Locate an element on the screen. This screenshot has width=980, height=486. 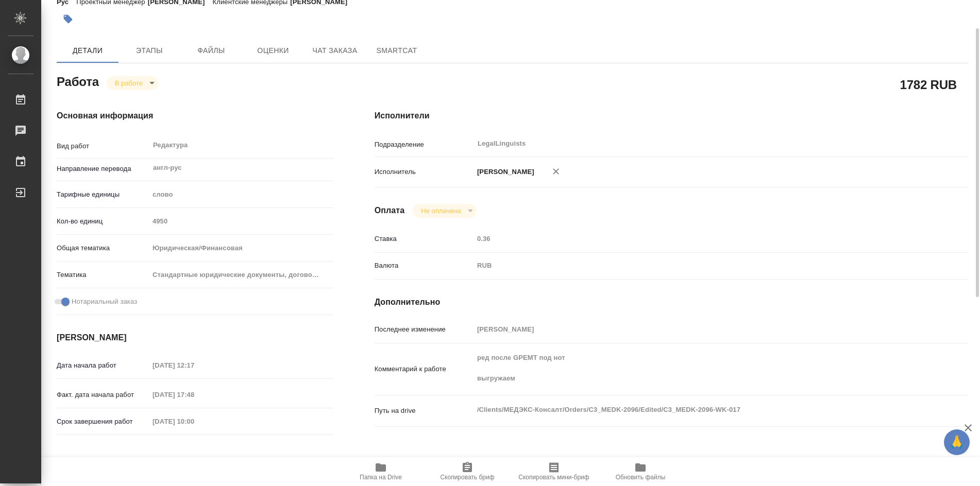
p: Факт. срок заверш. работ is located at coordinates (103, 461).